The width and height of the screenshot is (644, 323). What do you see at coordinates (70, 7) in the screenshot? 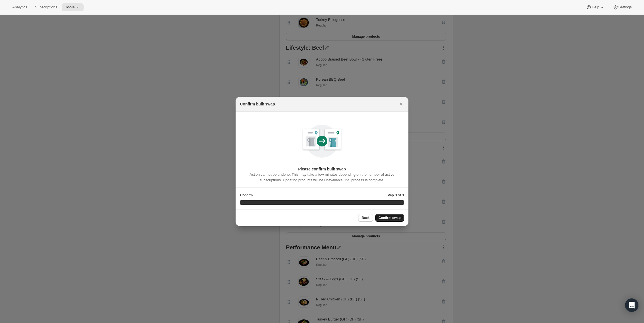
I see `span: Tools` at bounding box center [70, 7].